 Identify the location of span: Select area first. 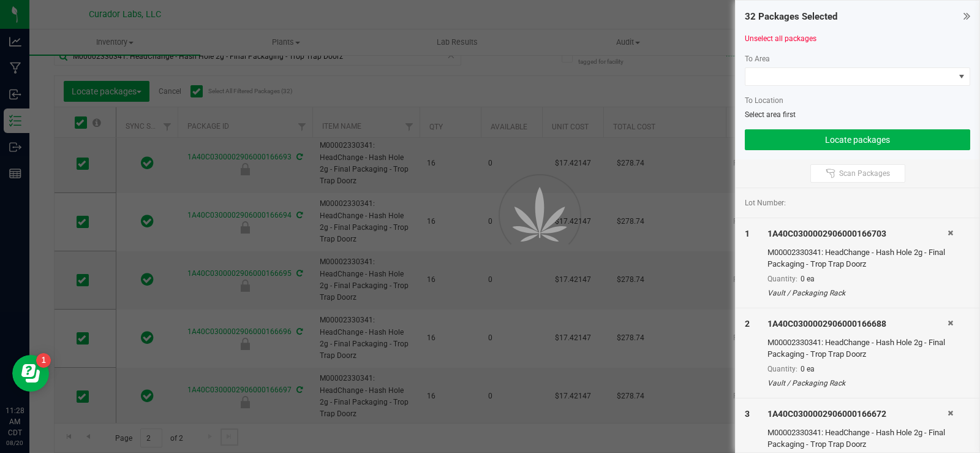
(770, 115).